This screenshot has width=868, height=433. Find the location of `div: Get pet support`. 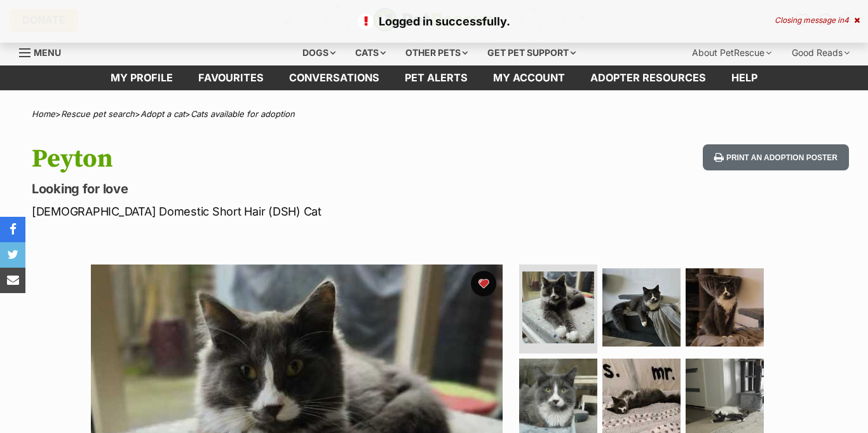

div: Get pet support is located at coordinates (531, 53).